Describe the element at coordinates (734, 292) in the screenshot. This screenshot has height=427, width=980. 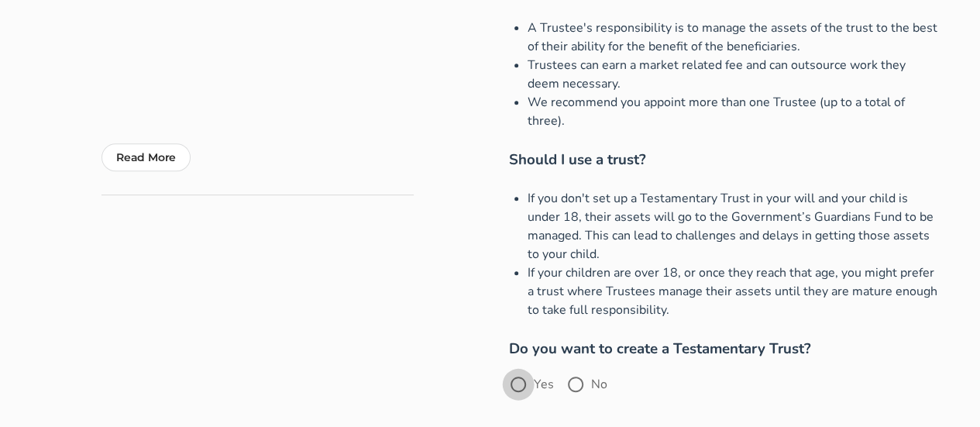
I see `li: If your children are over 18, or once they reach that age, you might prefer a trust where Trustee...` at that location.